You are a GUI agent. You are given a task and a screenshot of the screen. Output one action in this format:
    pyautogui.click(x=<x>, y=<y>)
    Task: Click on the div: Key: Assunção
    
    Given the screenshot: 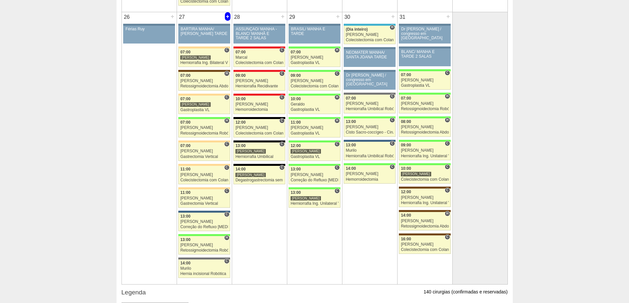 What is the action you would take?
    pyautogui.click(x=259, y=71)
    